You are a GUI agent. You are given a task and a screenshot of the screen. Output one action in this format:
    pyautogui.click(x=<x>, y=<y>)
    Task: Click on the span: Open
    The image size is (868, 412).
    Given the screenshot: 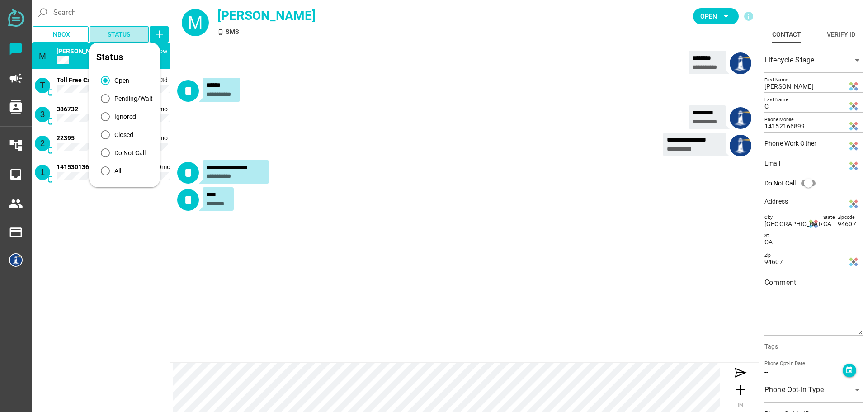 What is the action you would take?
    pyautogui.click(x=708, y=16)
    